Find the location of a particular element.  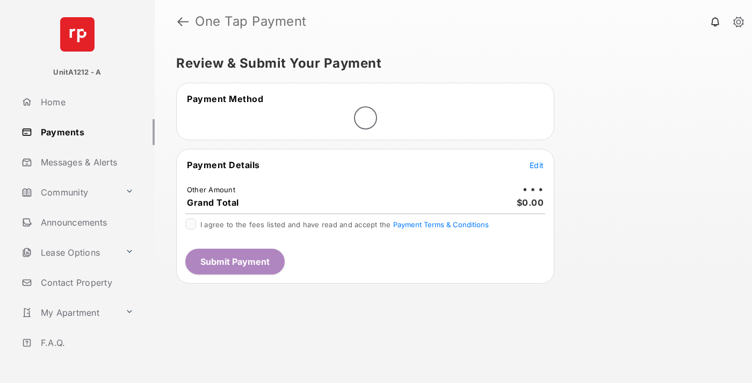

td: Other Amount is located at coordinates (211, 190).